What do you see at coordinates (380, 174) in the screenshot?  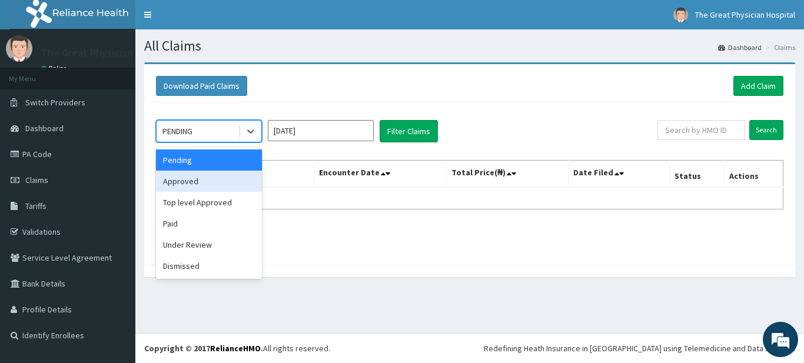 I see `th: Encounter Date` at bounding box center [380, 174].